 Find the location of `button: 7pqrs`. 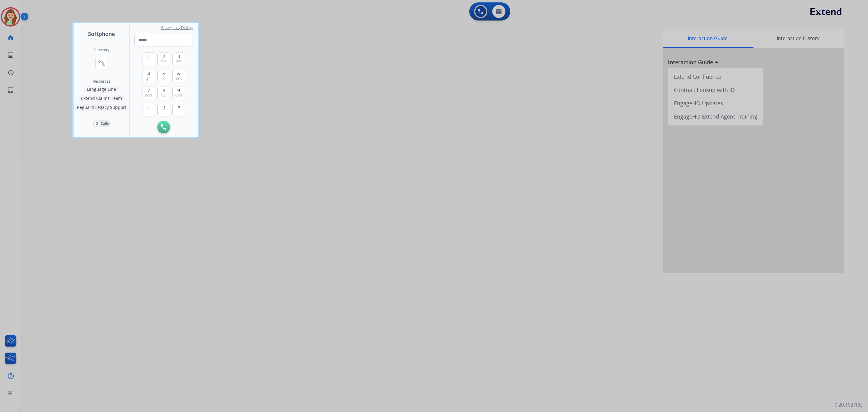

button: 7pqrs is located at coordinates (149, 93).